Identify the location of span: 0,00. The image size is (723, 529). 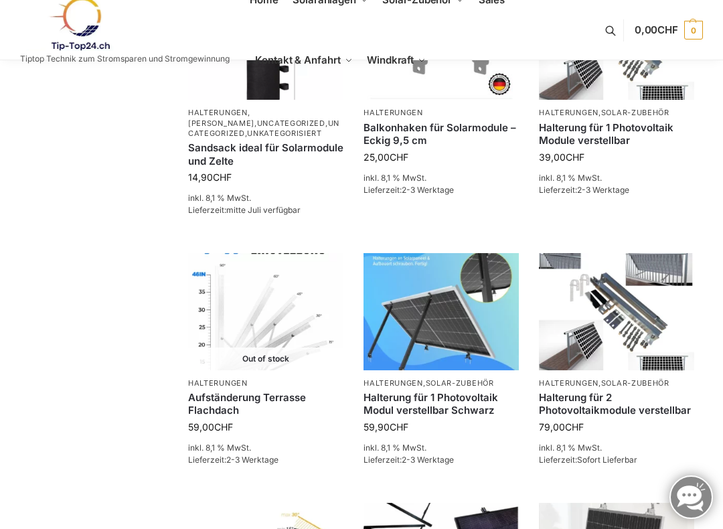
(656, 29).